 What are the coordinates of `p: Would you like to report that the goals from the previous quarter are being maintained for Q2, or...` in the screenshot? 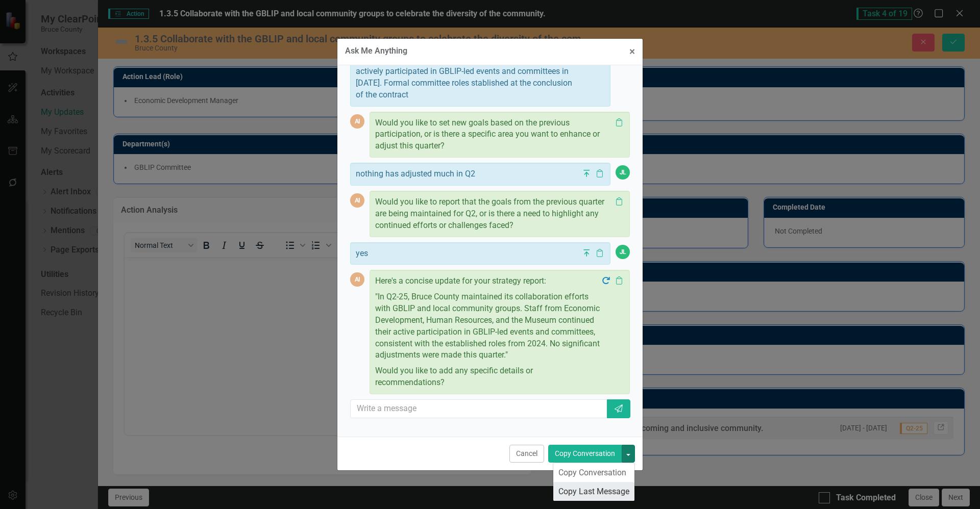 It's located at (493, 214).